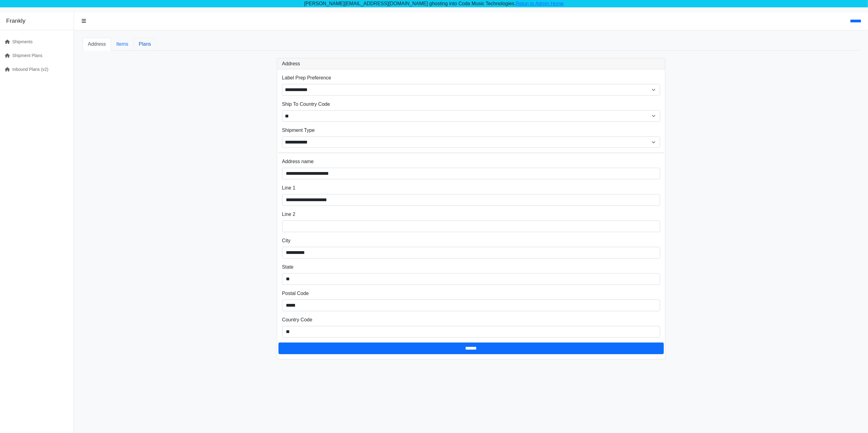 This screenshot has height=433, width=868. Describe the element at coordinates (295, 293) in the screenshot. I see `label: Postal Code` at that location.